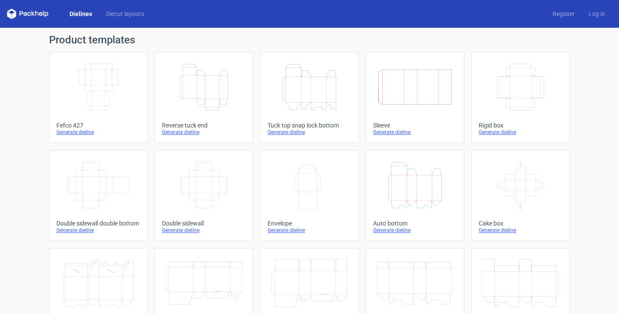 This screenshot has height=314, width=619. What do you see at coordinates (98, 224) in the screenshot?
I see `div: Double sidewall double bottom` at bounding box center [98, 224].